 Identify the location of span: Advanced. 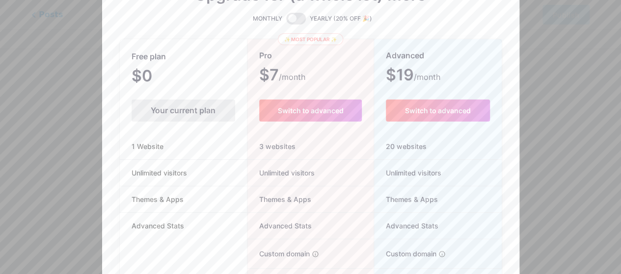
(405, 55).